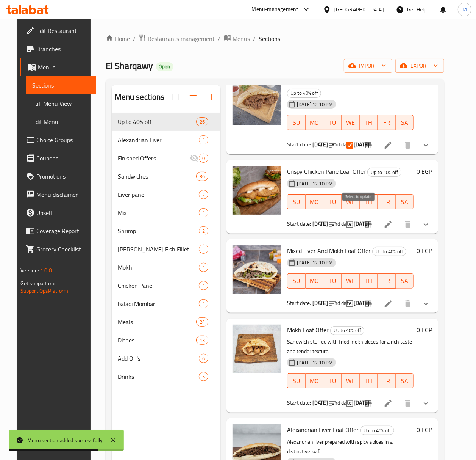 This screenshot has width=476, height=460. Describe the element at coordinates (203, 230) in the screenshot. I see `span: 2` at that location.